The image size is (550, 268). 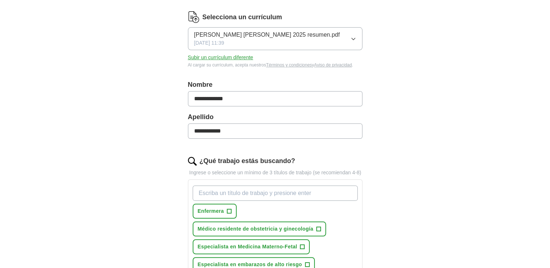 I want to click on a: Términos y condiciones, so click(x=289, y=65).